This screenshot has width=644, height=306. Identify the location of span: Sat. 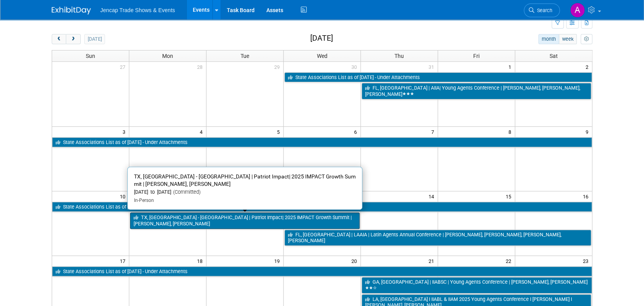
(553, 56).